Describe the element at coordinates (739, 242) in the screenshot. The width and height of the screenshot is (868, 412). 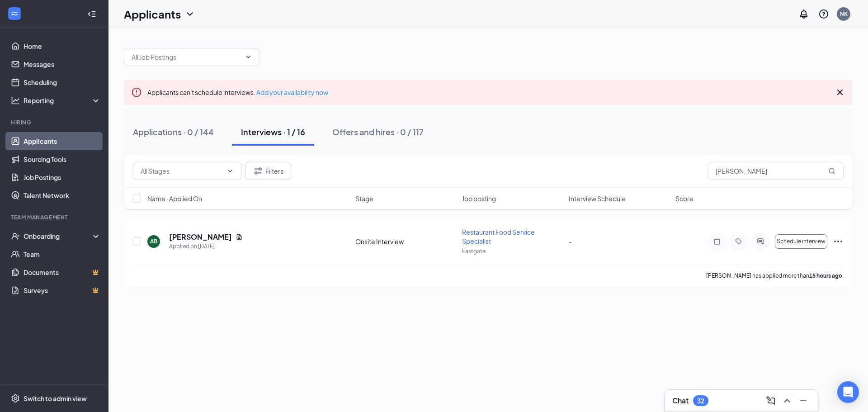
I see `svg: Tag` at that location.